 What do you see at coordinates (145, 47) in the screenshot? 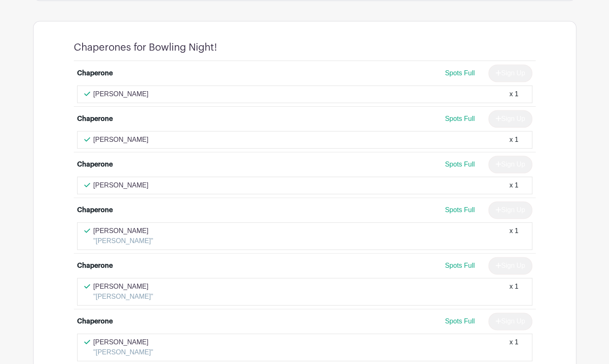
I see `h4: Chaperones for Bowling Night!` at bounding box center [145, 47].